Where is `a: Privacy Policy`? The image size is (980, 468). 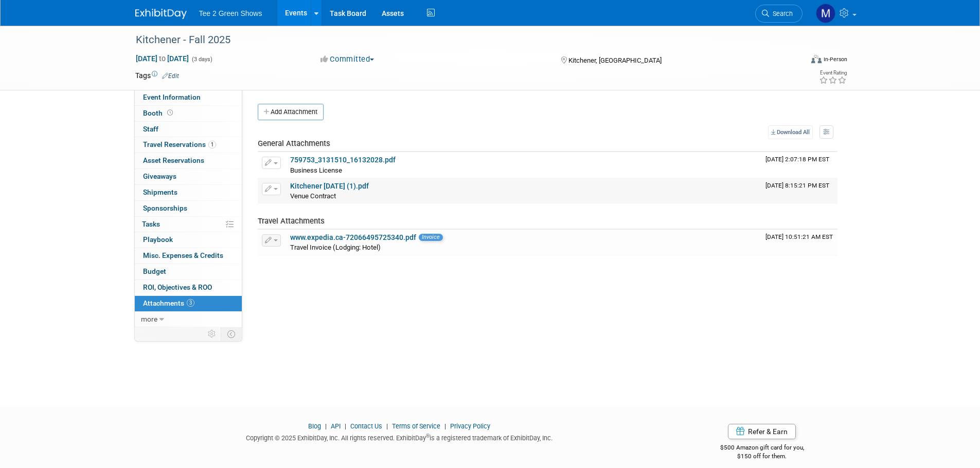 a: Privacy Policy is located at coordinates (470, 426).